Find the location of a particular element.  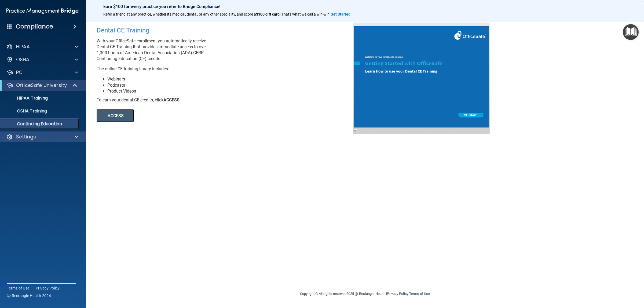

p: Continuing Education is located at coordinates (40, 124).